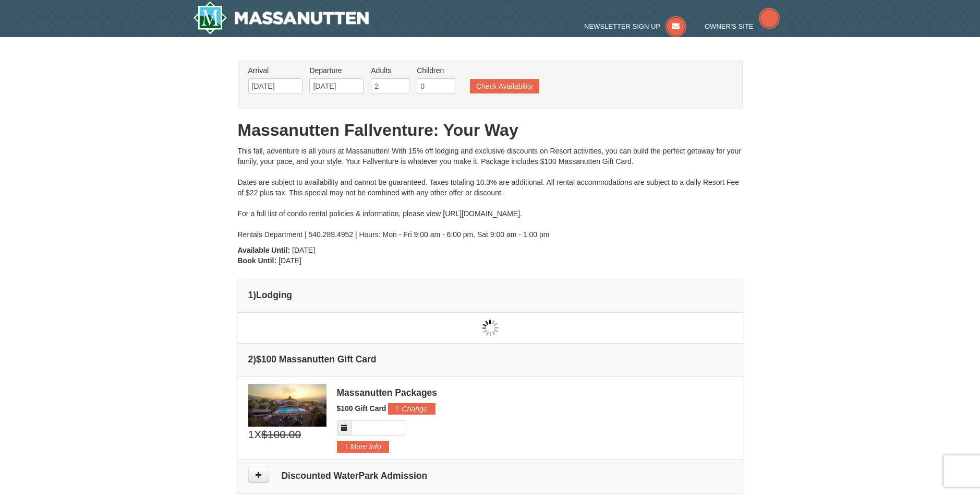  Describe the element at coordinates (363, 446) in the screenshot. I see `button: More Info` at that location.